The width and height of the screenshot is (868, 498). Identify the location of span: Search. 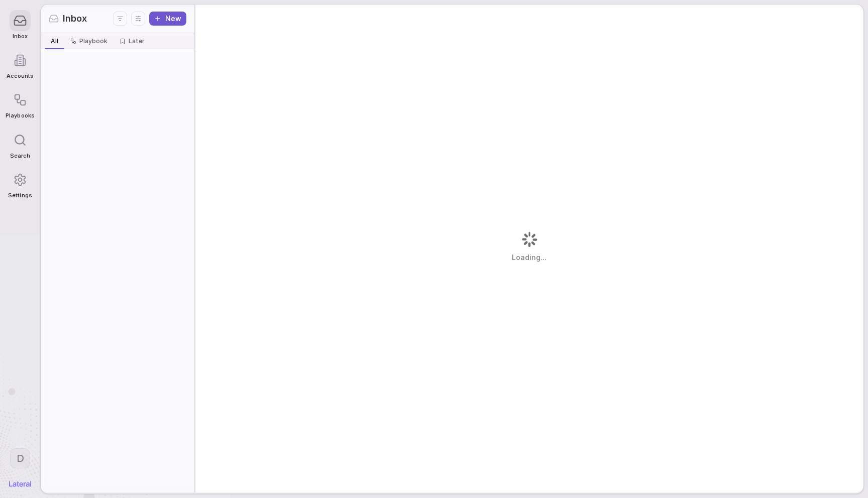
(20, 155).